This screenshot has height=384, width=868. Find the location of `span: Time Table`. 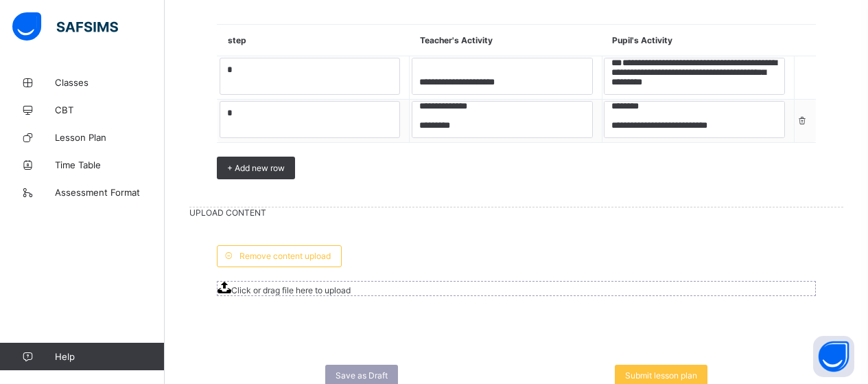

span: Time Table is located at coordinates (110, 165).